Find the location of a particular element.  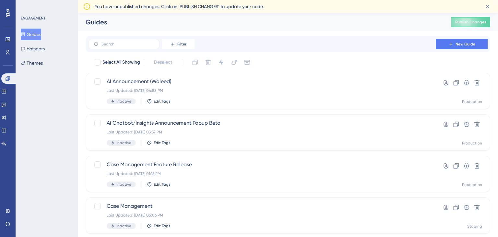

button: Deselect is located at coordinates (163, 62).